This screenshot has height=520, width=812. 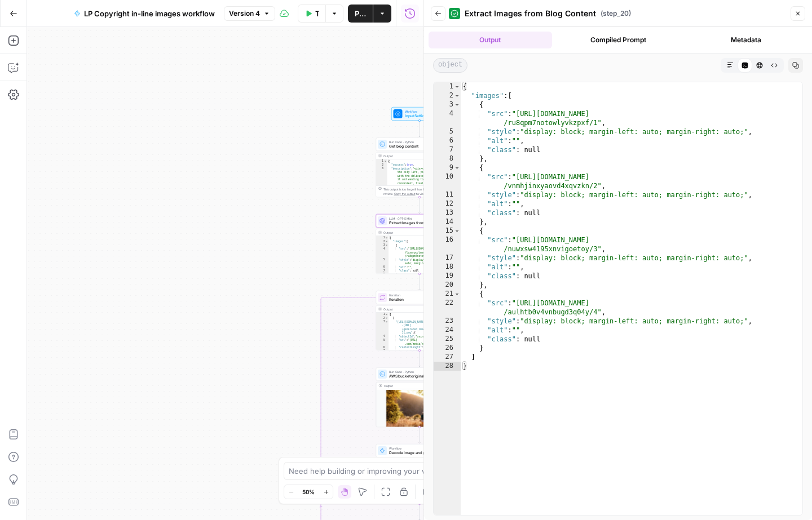 I want to click on span: Test Data, so click(x=317, y=14).